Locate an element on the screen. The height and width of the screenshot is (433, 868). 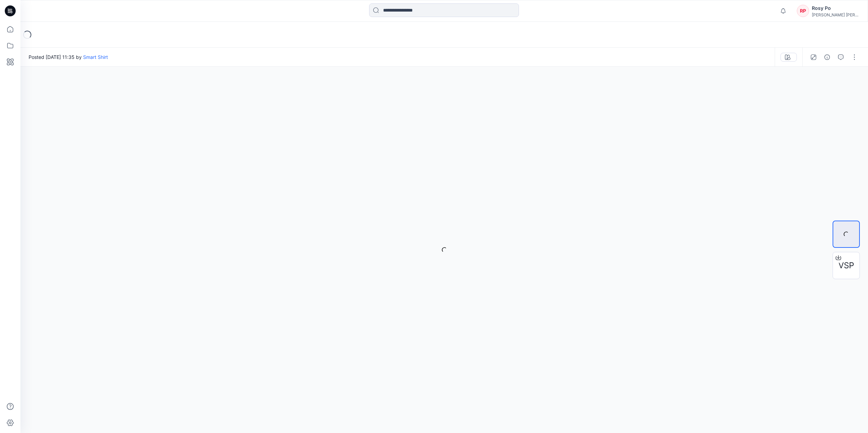
button: Details is located at coordinates (827, 57).